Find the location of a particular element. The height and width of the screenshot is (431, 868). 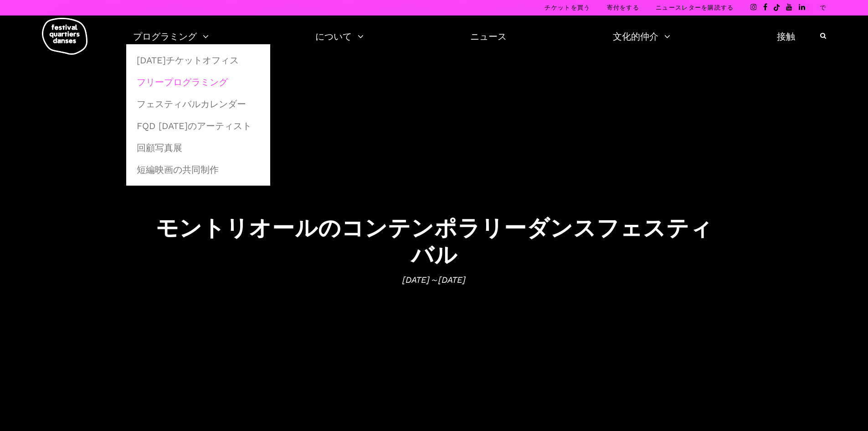

font: 回顧写真展 is located at coordinates (160, 148).